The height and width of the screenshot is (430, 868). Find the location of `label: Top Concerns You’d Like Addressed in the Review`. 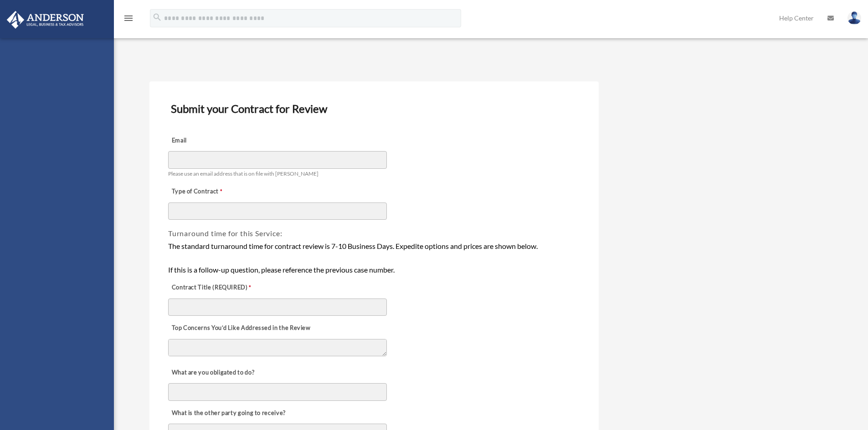

label: Top Concerns You’d Like Addressed in the Review is located at coordinates (240, 329).